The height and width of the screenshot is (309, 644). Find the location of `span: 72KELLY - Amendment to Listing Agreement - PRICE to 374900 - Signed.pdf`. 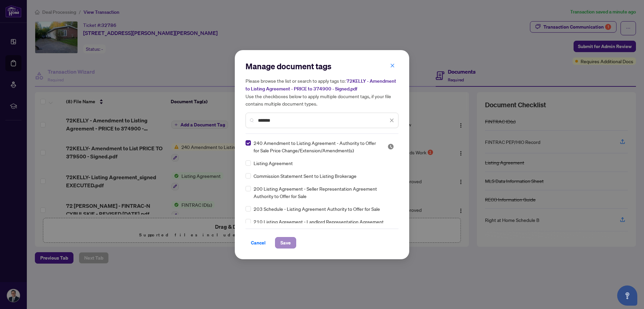

span: 72KELLY - Amendment to Listing Agreement - PRICE to 374900 - Signed.pdf is located at coordinates (321, 85).